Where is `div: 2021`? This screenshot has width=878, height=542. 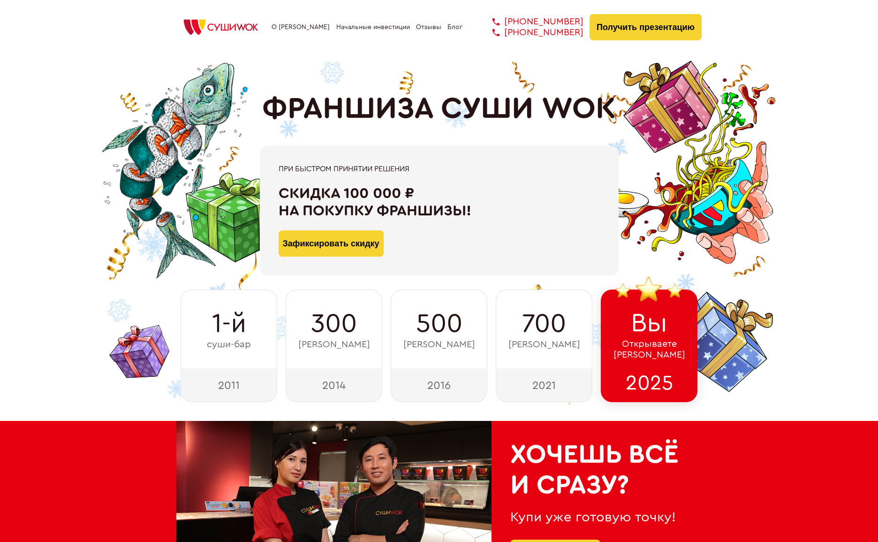
div: 2021 is located at coordinates (544, 385).